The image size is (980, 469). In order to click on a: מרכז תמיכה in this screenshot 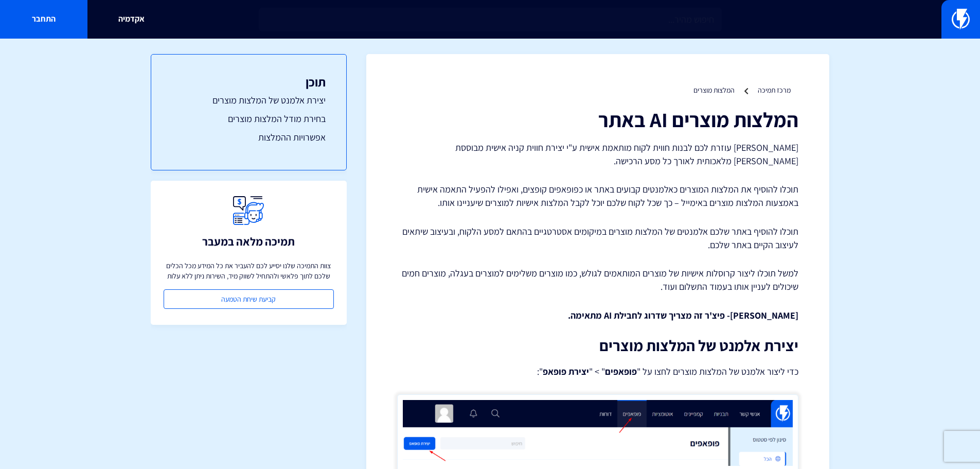, I will do `click(774, 90)`.